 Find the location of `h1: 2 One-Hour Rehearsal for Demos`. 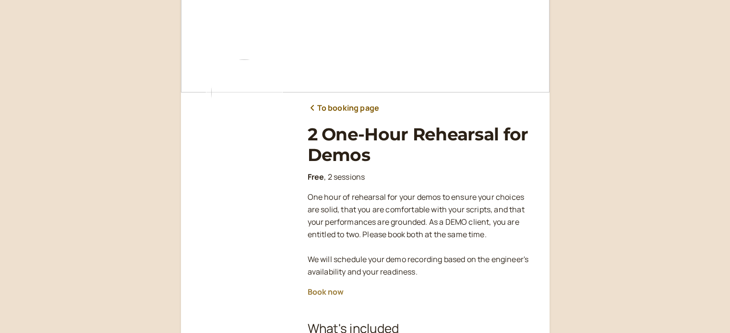

h1: 2 One-Hour Rehearsal for Demos is located at coordinates (421, 145).